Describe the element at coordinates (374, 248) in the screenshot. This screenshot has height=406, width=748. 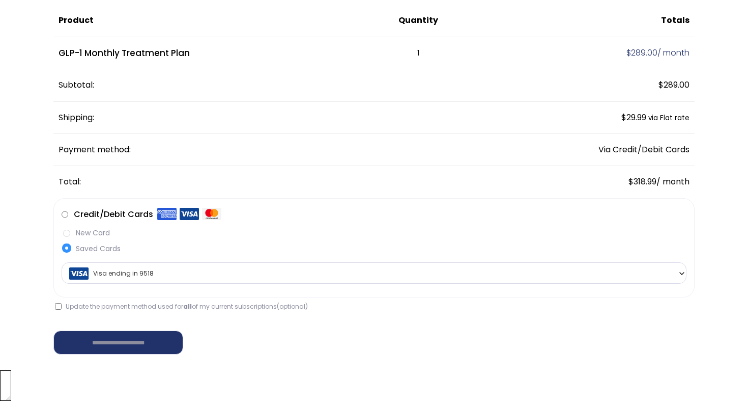
I see `label: Saved Cards` at that location.